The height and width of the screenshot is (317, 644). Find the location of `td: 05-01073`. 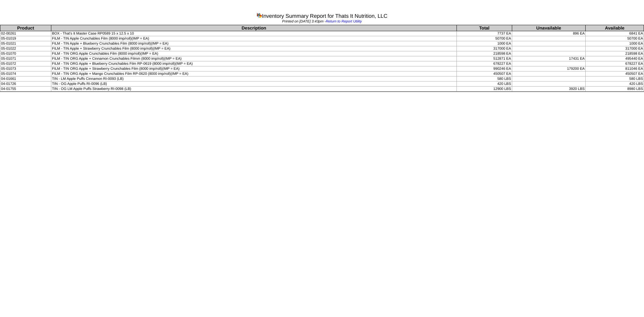

td: 05-01073 is located at coordinates (26, 69).